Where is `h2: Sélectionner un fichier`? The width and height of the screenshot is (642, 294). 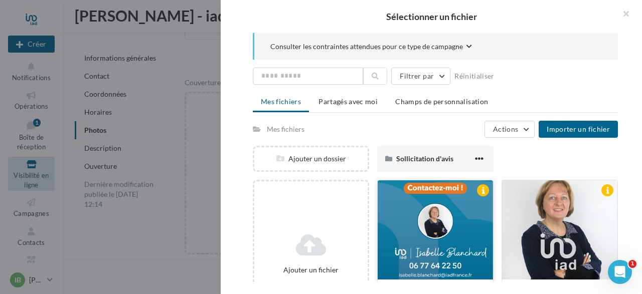 h2: Sélectionner un fichier is located at coordinates (431, 17).